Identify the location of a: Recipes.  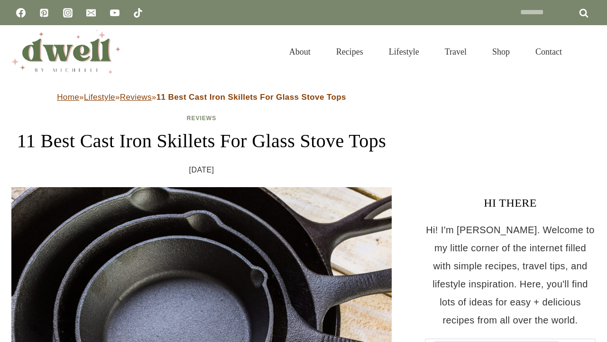
(350, 52).